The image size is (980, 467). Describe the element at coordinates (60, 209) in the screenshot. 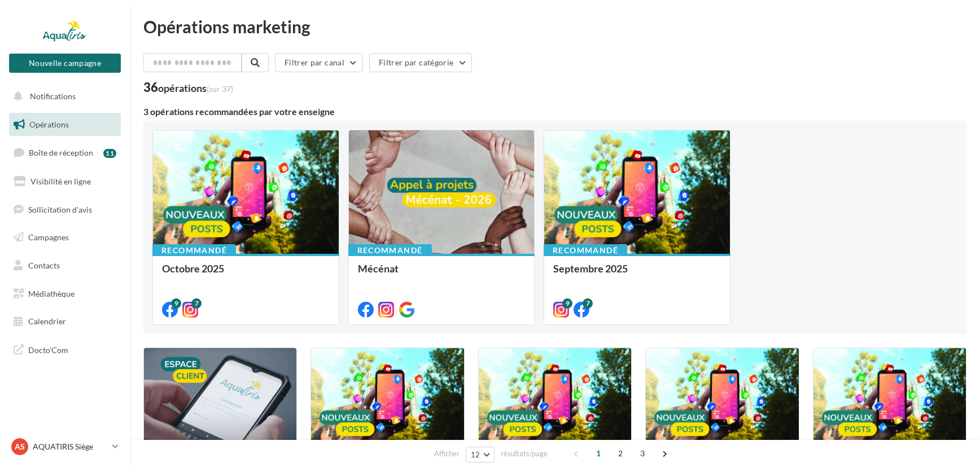

I see `span: Sollicitation d'avis` at that location.